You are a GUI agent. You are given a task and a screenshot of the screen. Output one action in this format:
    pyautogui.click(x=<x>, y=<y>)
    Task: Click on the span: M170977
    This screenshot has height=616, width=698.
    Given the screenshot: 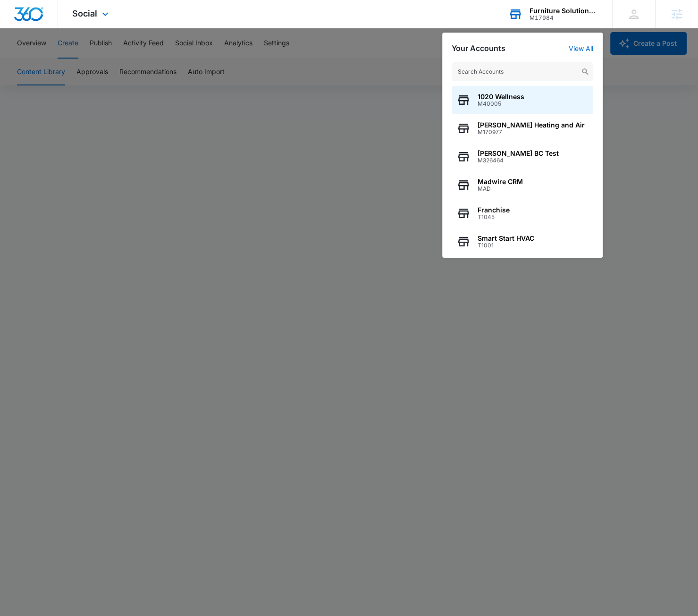 What is the action you would take?
    pyautogui.click(x=531, y=132)
    